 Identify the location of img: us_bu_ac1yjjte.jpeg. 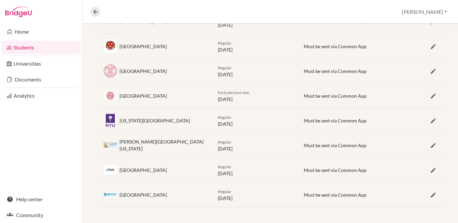
(110, 96).